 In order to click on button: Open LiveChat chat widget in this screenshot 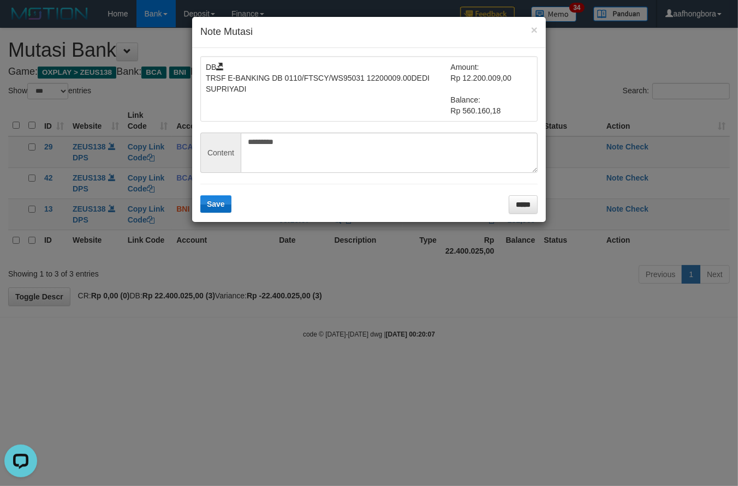, I will do `click(21, 21)`.